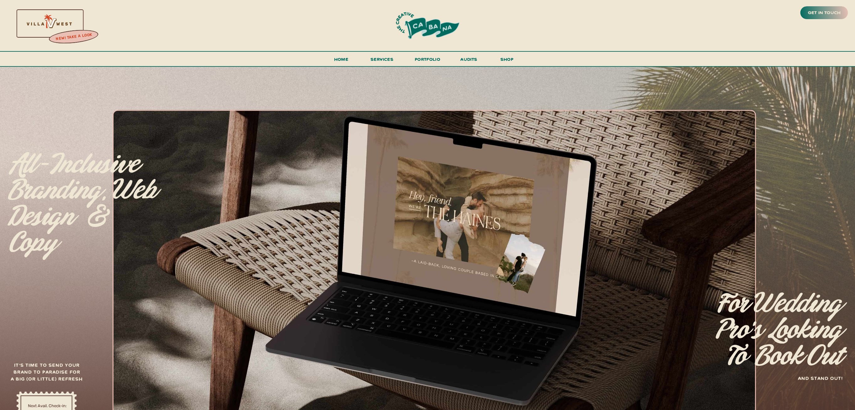 The height and width of the screenshot is (410, 855). What do you see at coordinates (824, 13) in the screenshot?
I see `h3: get in touch` at bounding box center [824, 13].